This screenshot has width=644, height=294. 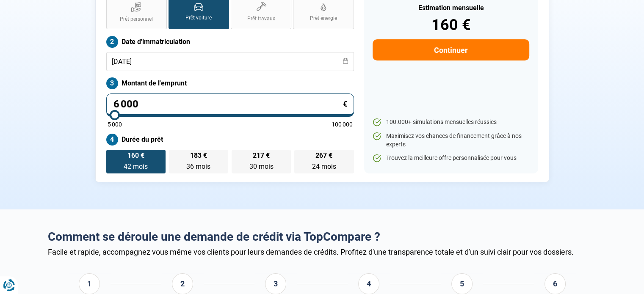 What do you see at coordinates (230, 83) in the screenshot?
I see `label: Montant de l'emprunt` at bounding box center [230, 83].